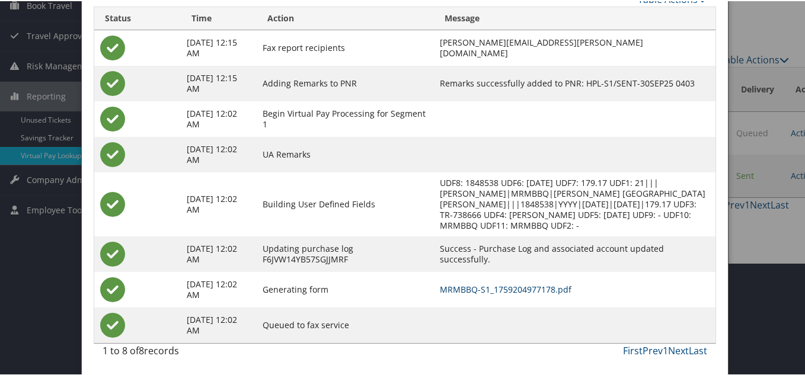 The image size is (805, 375). What do you see at coordinates (575, 253) in the screenshot?
I see `td: Success - Purchase Log and associated account updated successfully.` at bounding box center [575, 253].